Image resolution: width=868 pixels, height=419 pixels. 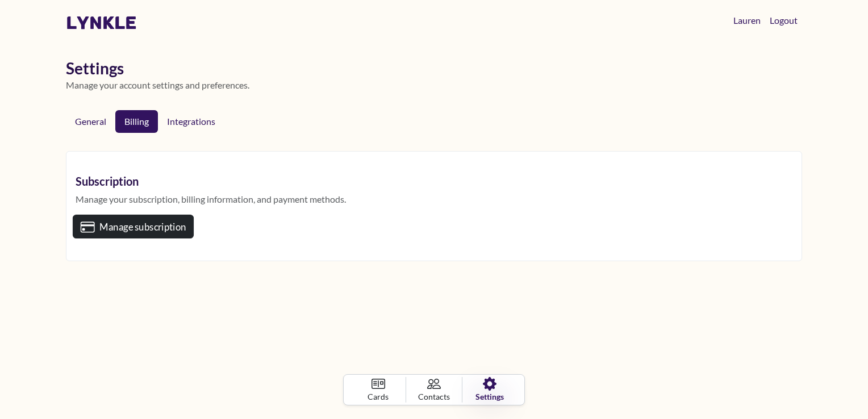 What do you see at coordinates (434, 396) in the screenshot?
I see `span: Contacts` at bounding box center [434, 396].